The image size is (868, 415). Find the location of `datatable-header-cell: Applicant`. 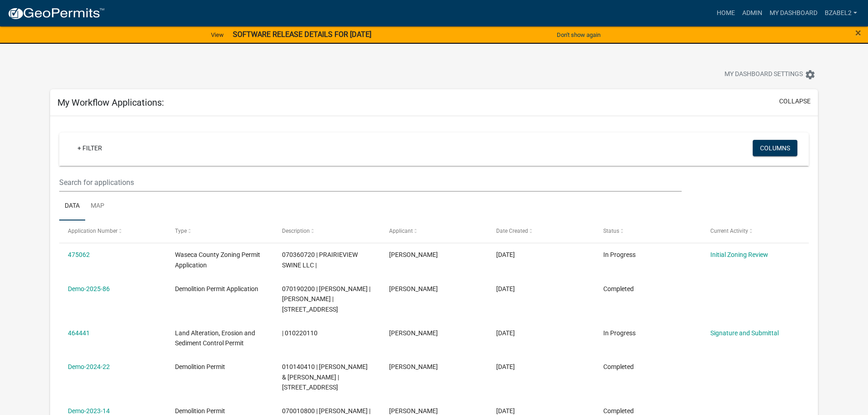

datatable-header-cell: Applicant is located at coordinates (434, 232).